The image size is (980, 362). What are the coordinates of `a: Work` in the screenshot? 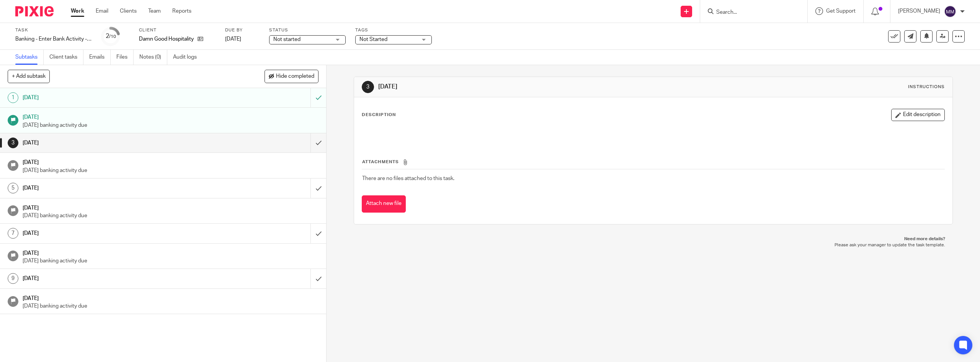 It's located at (78, 11).